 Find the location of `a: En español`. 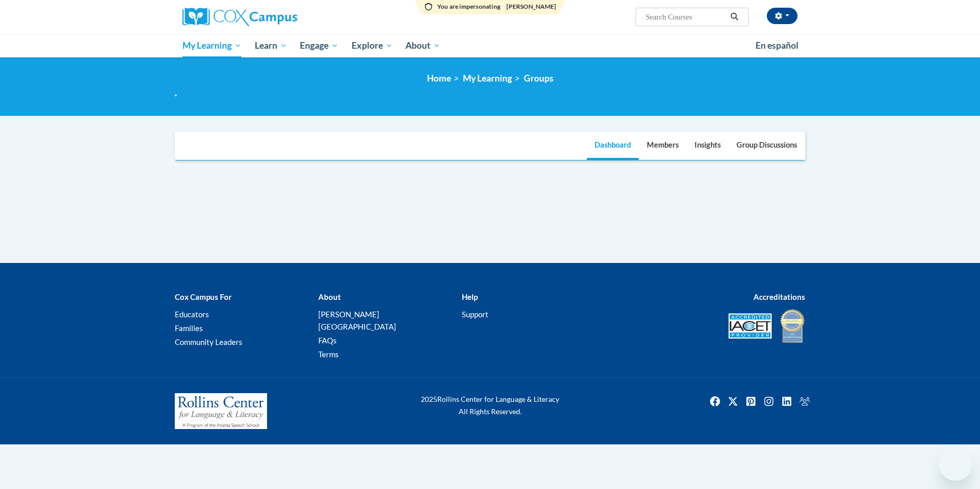

a: En español is located at coordinates (777, 46).